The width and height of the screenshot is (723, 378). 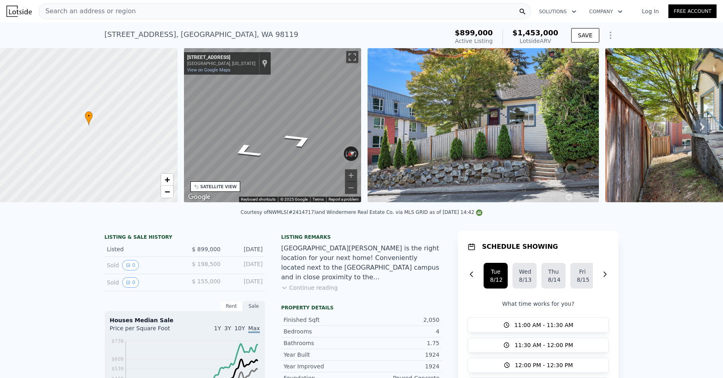 I want to click on a: Zoom in, so click(x=167, y=180).